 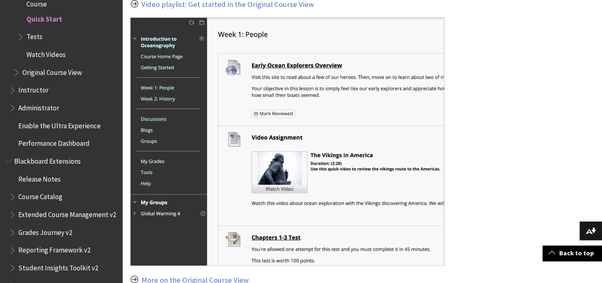 I want to click on span: Quick Start, so click(x=44, y=18).